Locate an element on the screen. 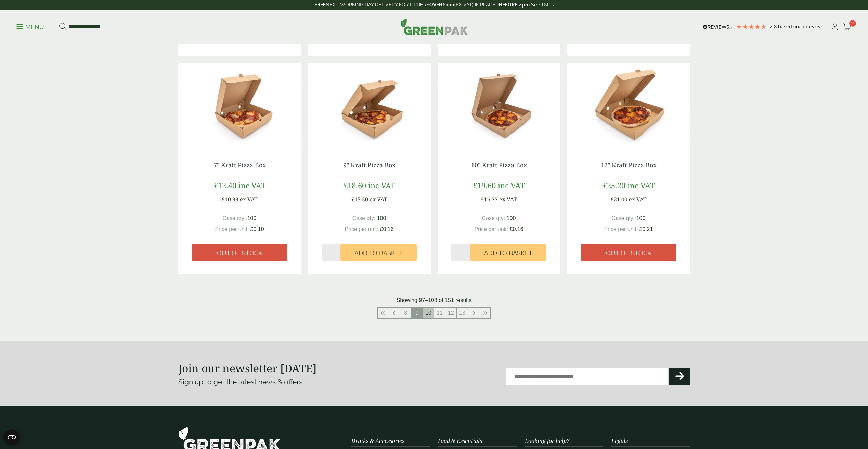  a: 12 is located at coordinates (451, 313).